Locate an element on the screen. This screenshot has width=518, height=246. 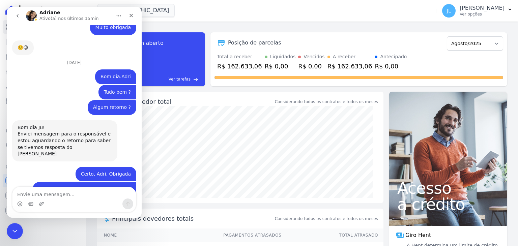
button: Upload do anexo is located at coordinates (35, 197).